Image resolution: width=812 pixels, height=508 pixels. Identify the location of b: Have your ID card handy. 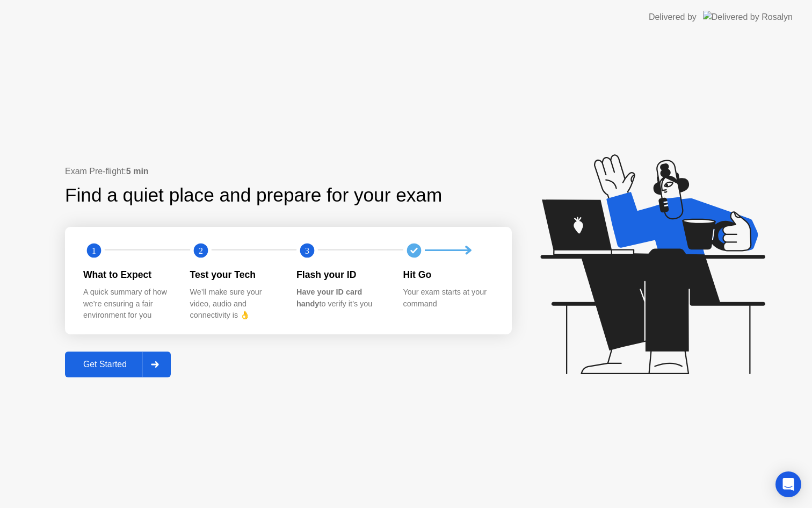
(329, 297).